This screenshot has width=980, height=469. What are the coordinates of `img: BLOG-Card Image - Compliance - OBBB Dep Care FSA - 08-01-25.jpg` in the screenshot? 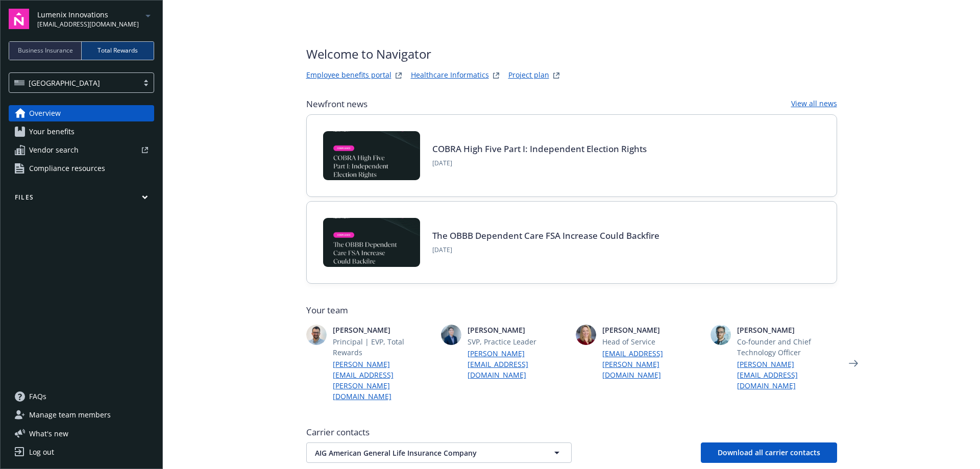 It's located at (371, 243).